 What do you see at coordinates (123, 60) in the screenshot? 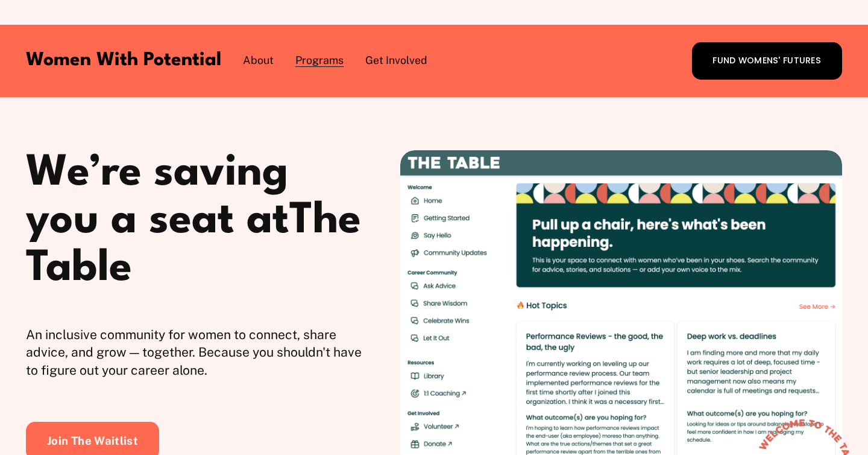
I see `a: Women With Potential` at bounding box center [123, 60].